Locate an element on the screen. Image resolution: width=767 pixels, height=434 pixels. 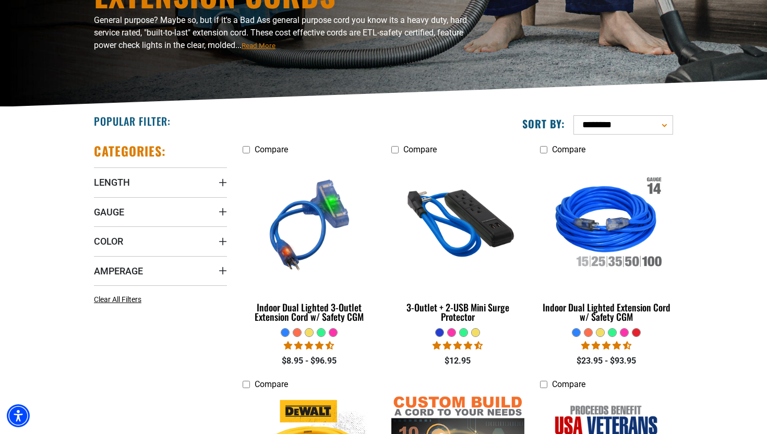
p: General purpose? Maybe so, but if it's a Bad Ass general purpose cord you know its a heavy duty, ... is located at coordinates (284, 33).